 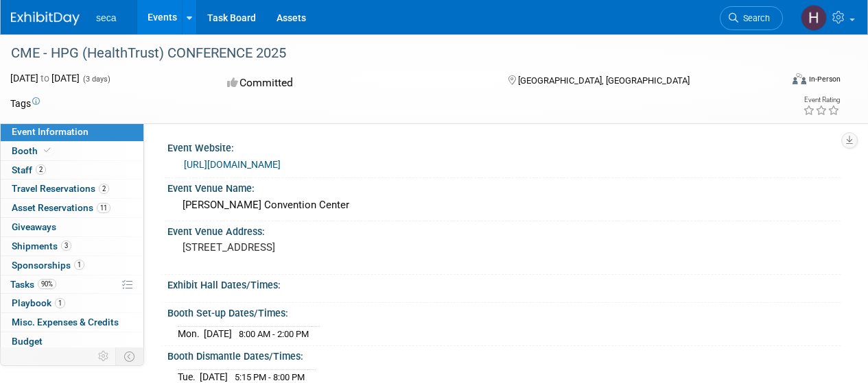 I want to click on div: Event Venue Address:, so click(x=503, y=230).